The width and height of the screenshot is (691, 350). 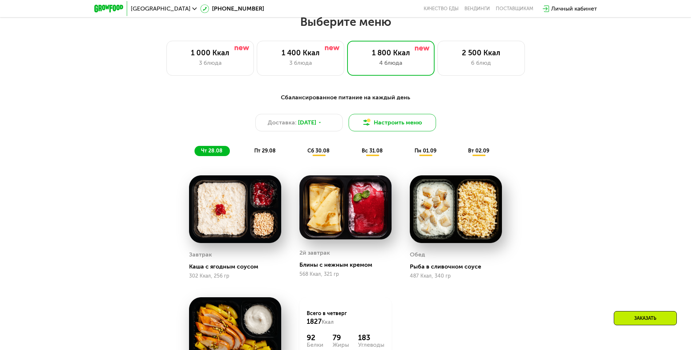 I want to click on div: 302 Ккал, 256 гр, so click(x=235, y=277).